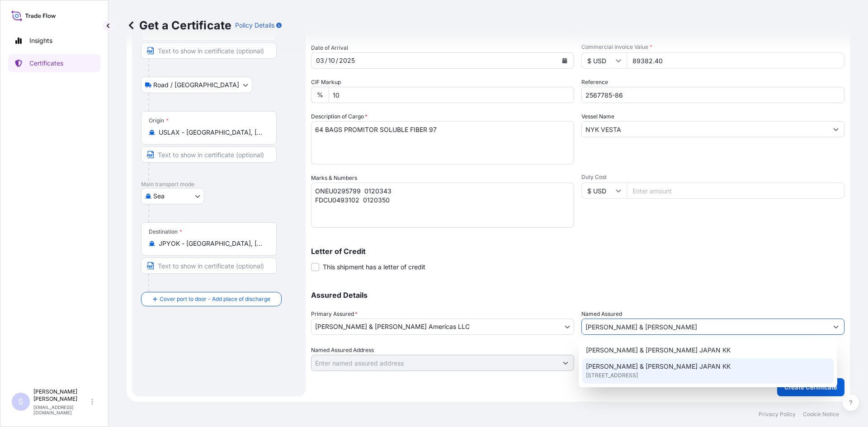 The height and width of the screenshot is (427, 868). Describe the element at coordinates (320, 60) in the screenshot. I see `div: day,` at that location.